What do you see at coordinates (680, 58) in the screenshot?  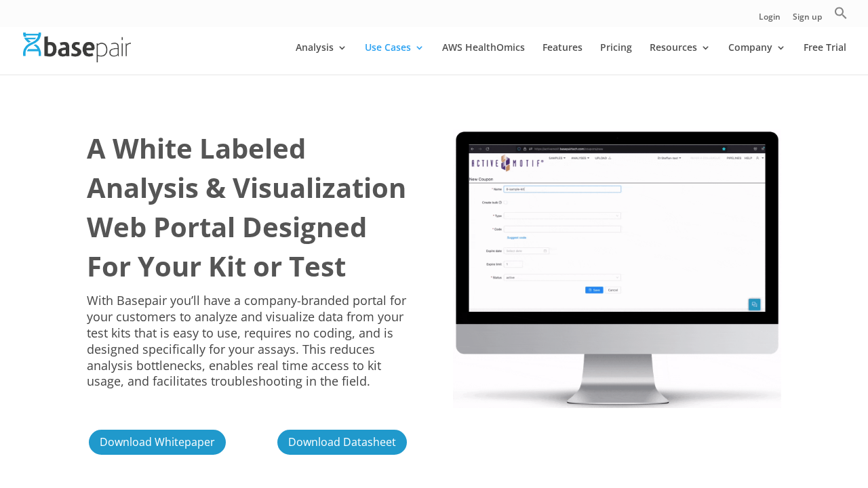 I see `a: Resources` at bounding box center [680, 58].